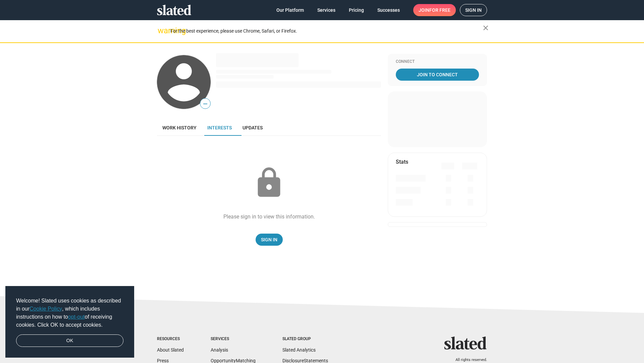 The width and height of the screenshot is (644, 363). Describe the element at coordinates (438, 75) in the screenshot. I see `a: Join To Connect` at that location.